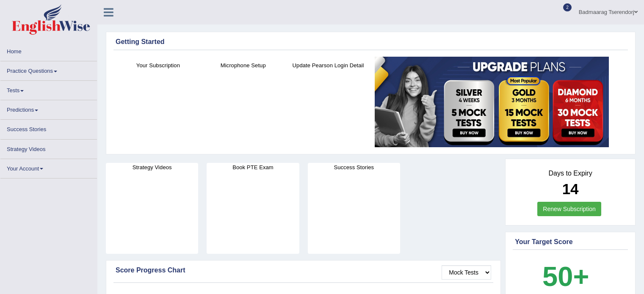  What do you see at coordinates (570, 189) in the screenshot?
I see `b: 14` at bounding box center [570, 189].